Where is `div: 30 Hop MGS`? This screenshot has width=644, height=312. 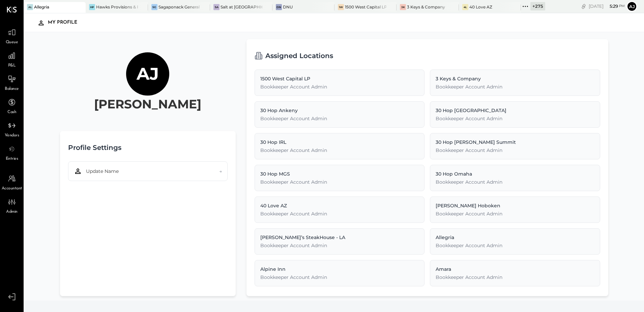
div: 30 Hop MGS is located at coordinates (340, 174).